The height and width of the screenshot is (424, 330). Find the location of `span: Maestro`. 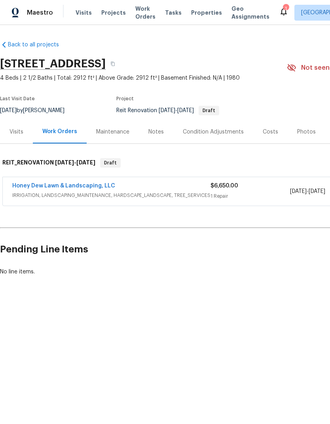

span: Maestro is located at coordinates (40, 13).